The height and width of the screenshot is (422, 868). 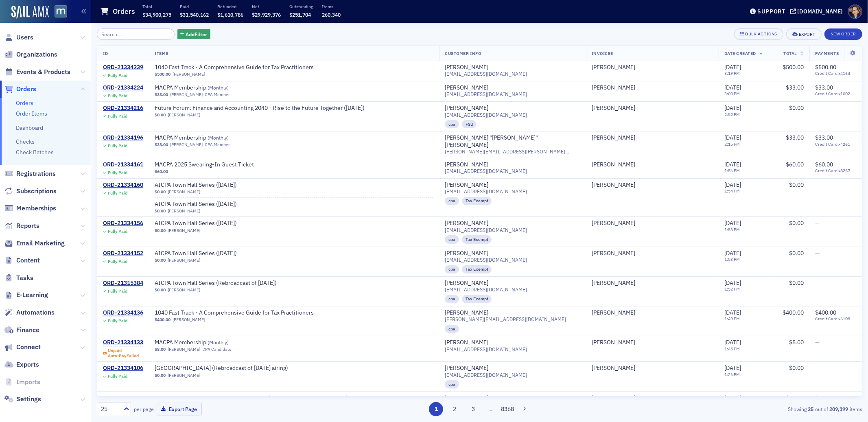 I want to click on button: 1, so click(x=436, y=408).